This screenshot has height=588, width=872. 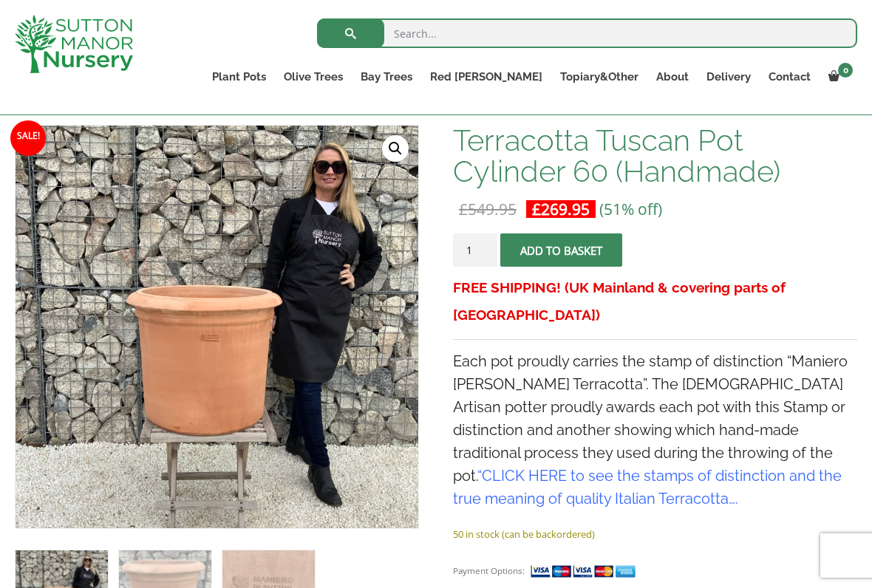 What do you see at coordinates (599, 76) in the screenshot?
I see `a: Topiary&Other` at bounding box center [599, 76].